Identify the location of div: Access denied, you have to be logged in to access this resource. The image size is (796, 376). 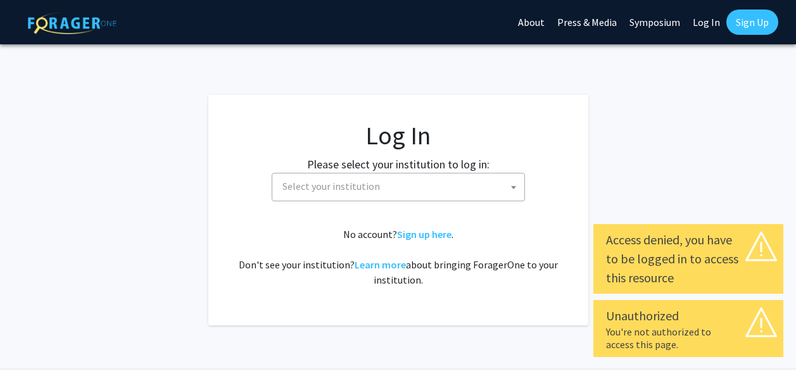
(688, 259).